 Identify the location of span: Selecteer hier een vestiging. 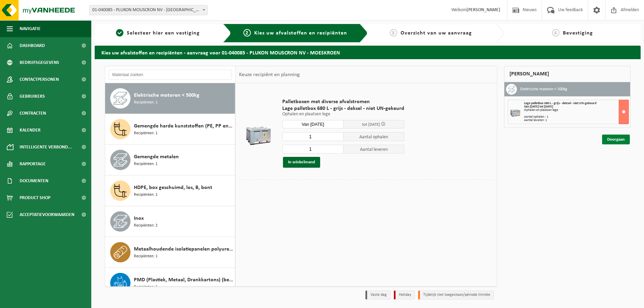
(163, 33).